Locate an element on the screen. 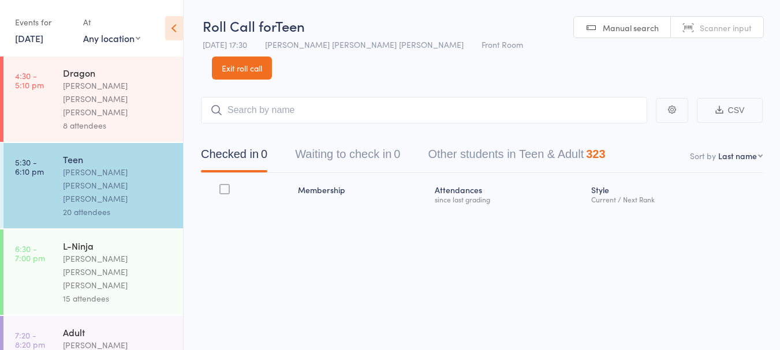 Image resolution: width=780 pixels, height=350 pixels. div: Current / Next Rank is located at coordinates (674, 199).